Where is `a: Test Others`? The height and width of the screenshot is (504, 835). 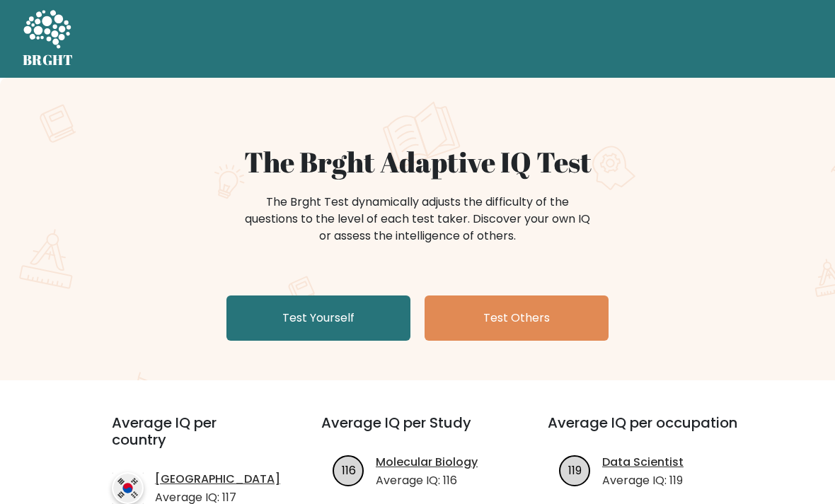 a: Test Others is located at coordinates (517, 318).